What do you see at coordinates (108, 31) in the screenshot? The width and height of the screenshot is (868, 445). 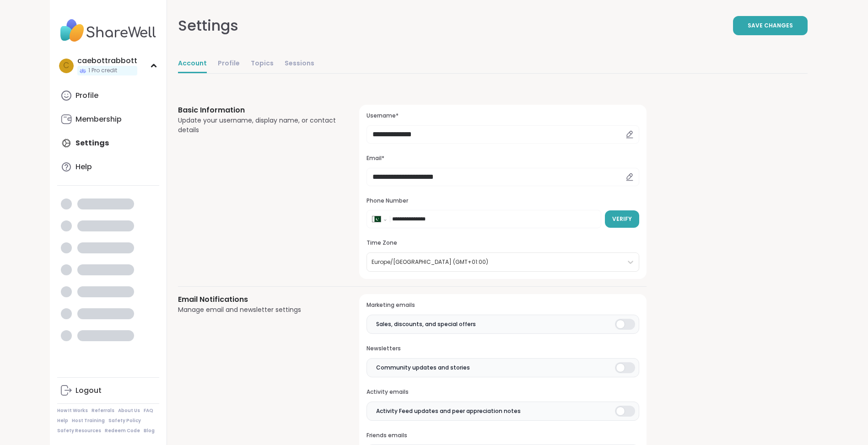 I see `img: ShareWell Nav Logo` at bounding box center [108, 31].